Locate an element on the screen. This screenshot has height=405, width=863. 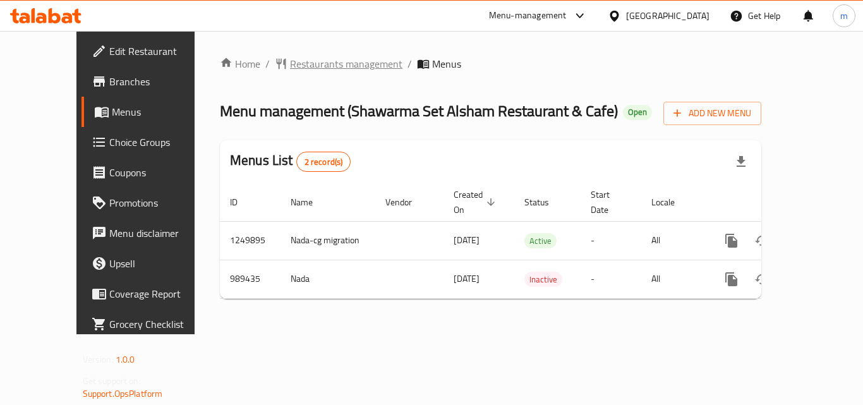
span: Edit Restaurant is located at coordinates (160, 51).